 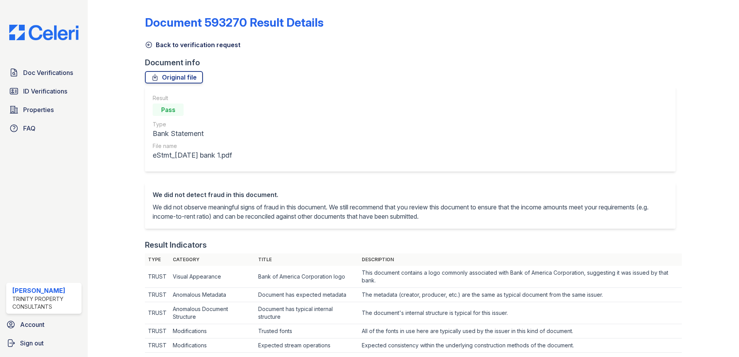 What do you see at coordinates (192, 124) in the screenshot?
I see `div: Type` at bounding box center [192, 124].